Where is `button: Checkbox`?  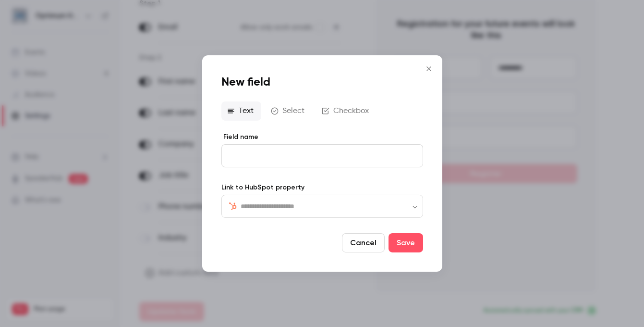 button: Checkbox is located at coordinates (346, 111).